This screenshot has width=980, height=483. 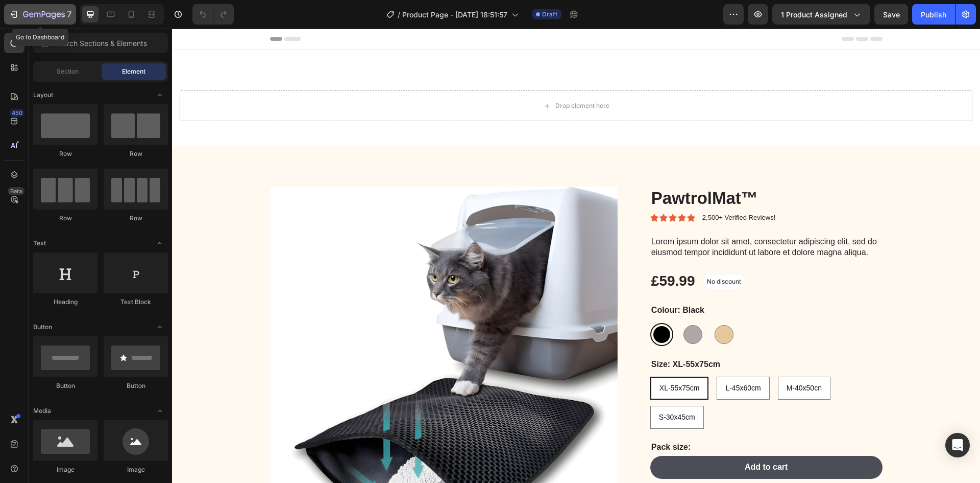 I want to click on div: Text Block, so click(x=135, y=302).